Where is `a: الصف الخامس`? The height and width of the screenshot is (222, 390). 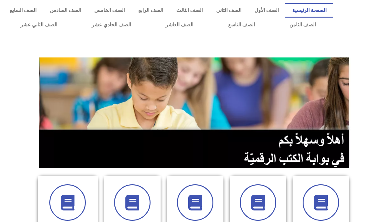
a: الصف الخامس is located at coordinates (109, 10).